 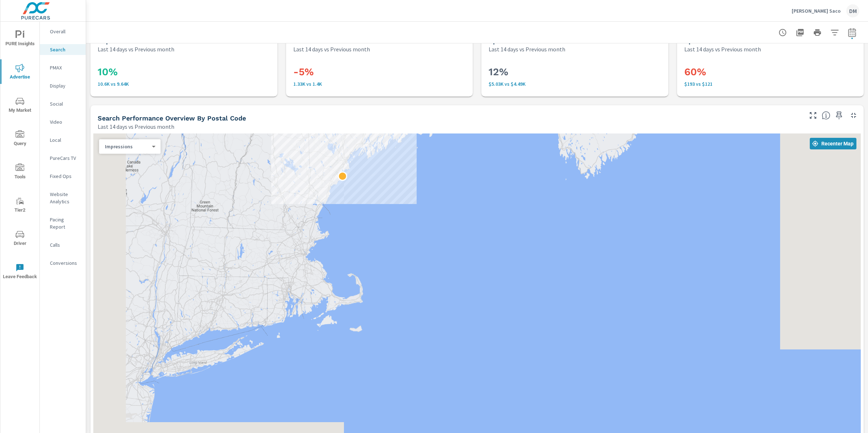 What do you see at coordinates (64, 223) in the screenshot?
I see `p: Pacing Report` at bounding box center [64, 223].